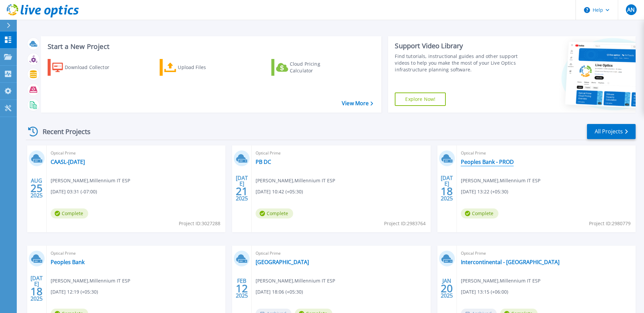  I want to click on div: AUG 2025, so click(36, 188).